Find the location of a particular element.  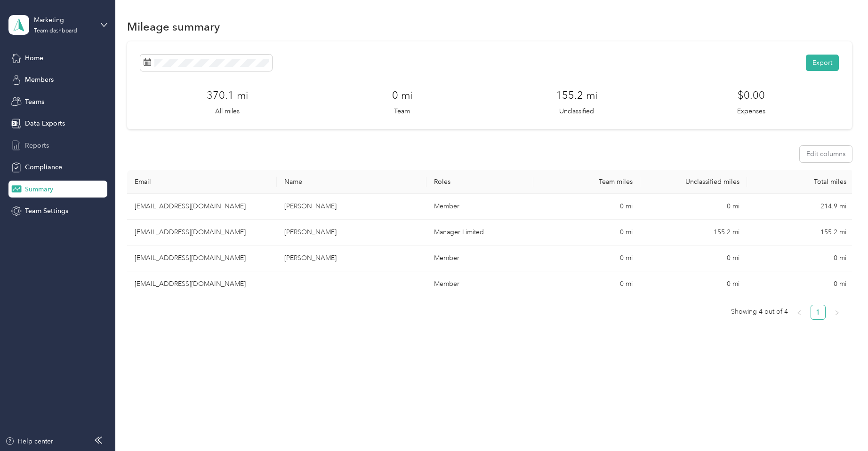

span: Compliance is located at coordinates (43, 167).